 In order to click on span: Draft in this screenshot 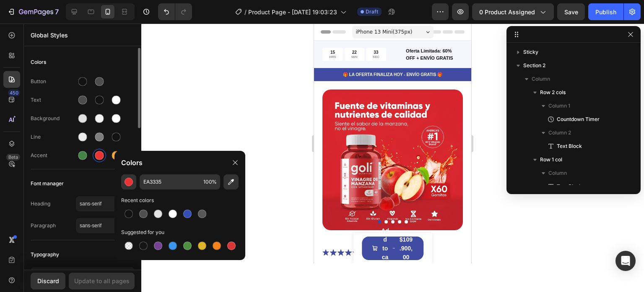, I will do `click(372, 12)`.